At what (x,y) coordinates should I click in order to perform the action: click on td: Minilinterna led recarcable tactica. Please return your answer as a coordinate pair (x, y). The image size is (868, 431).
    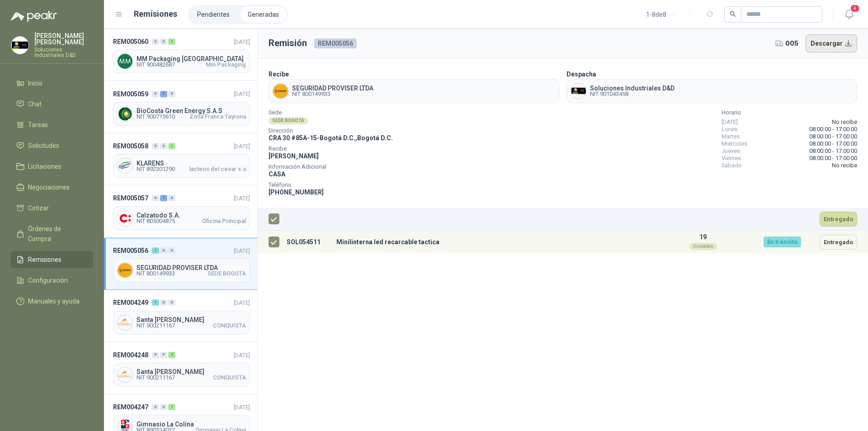
    Looking at the image, I should click on (494, 242).